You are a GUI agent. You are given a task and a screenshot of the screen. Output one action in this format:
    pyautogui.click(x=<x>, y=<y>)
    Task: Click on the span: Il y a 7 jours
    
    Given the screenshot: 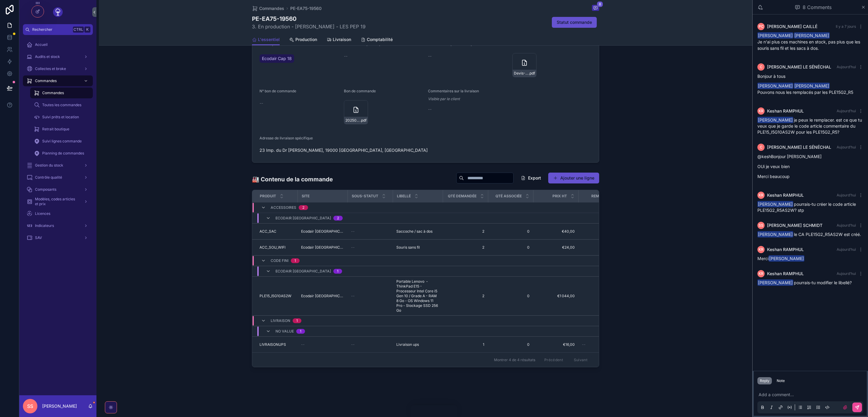 What is the action you would take?
    pyautogui.click(x=846, y=26)
    